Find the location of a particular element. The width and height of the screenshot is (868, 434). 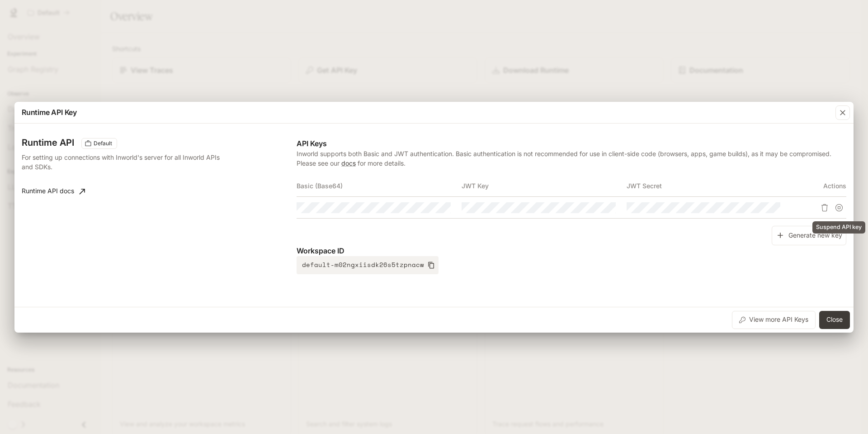

div: These keys will apply to your current workspace only is located at coordinates (99, 143).